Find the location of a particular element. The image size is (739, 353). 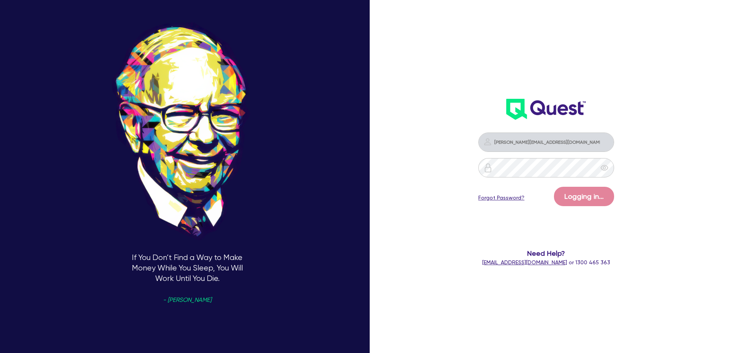

button: Logging in... is located at coordinates (584, 197).